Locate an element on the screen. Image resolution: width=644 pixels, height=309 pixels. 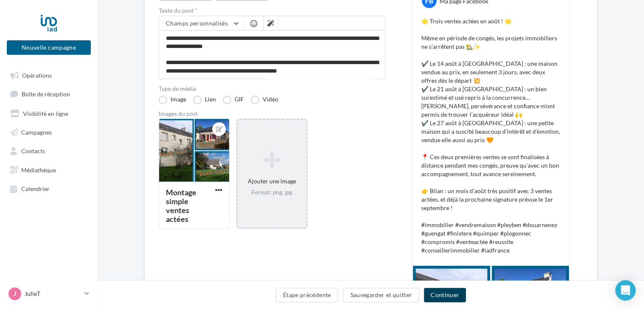
span: Campagnes is located at coordinates (36, 132).